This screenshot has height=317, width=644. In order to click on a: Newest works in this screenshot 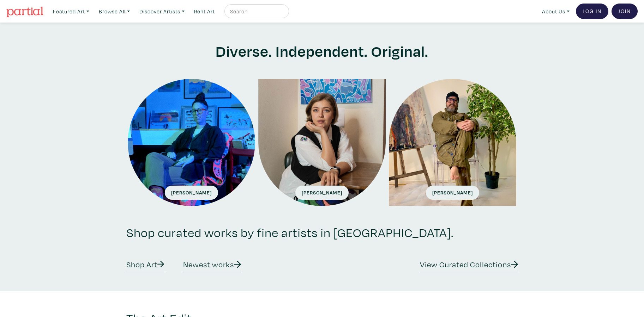, I will do `click(212, 265)`.